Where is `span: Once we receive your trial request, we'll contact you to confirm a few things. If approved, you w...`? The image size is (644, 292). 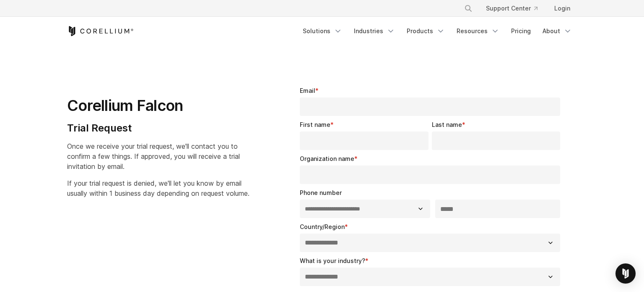
span: Once we receive your trial request, we'll contact you to confirm a few things. If approved, you w... is located at coordinates (153, 156).